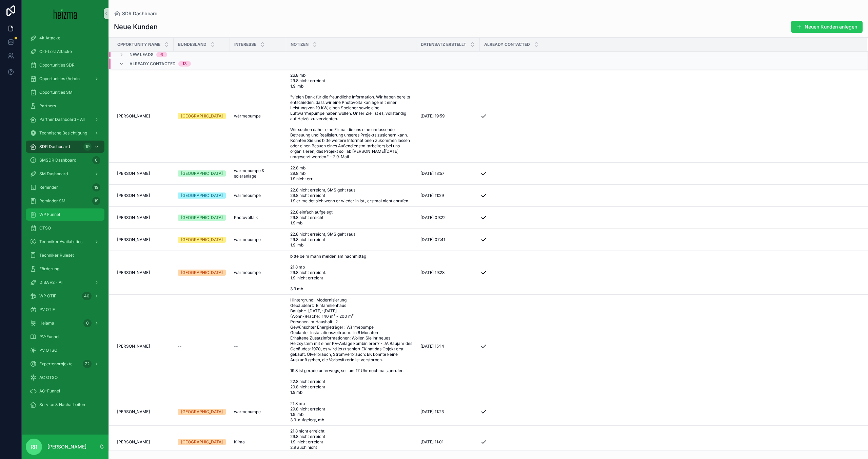  What do you see at coordinates (65, 106) in the screenshot?
I see `a: Partners` at bounding box center [65, 106].